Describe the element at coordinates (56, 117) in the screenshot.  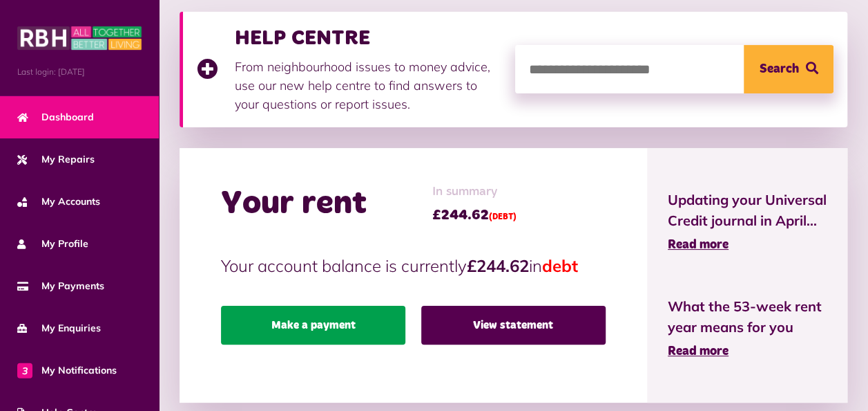
I see `span: Dashboard` at that location.